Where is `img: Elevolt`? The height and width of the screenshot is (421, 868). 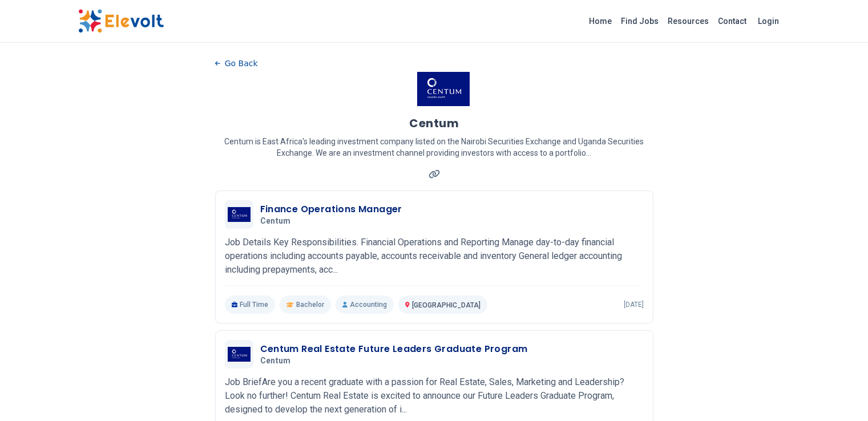 img: Elevolt is located at coordinates (121, 21).